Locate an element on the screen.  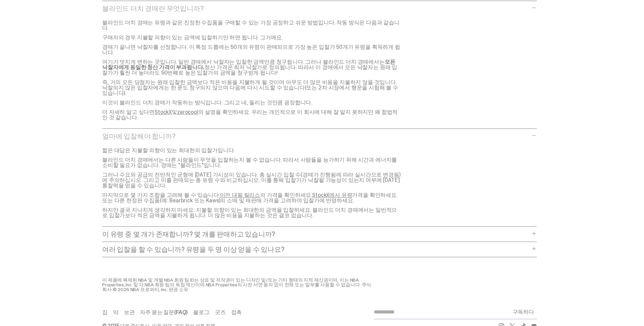
p: 여기가 멋지게 변하는 곳입니다. 일반 경매에서 낙찰자는 입찰한 금액만큼 청구됩니다. 그러나 블라인드 더치 경매에서는 청산 가격은 최저 낙찰가로 정의됩니다. 따라서 이 경매에서... is located at coordinates (251, 67).